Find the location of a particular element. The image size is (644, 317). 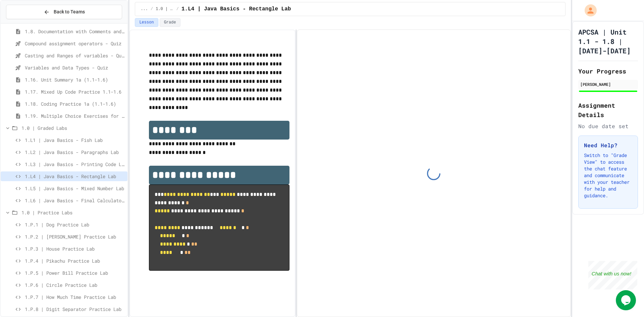

span: 1.P.7 | How Much Time Practice Lab is located at coordinates (75, 297).